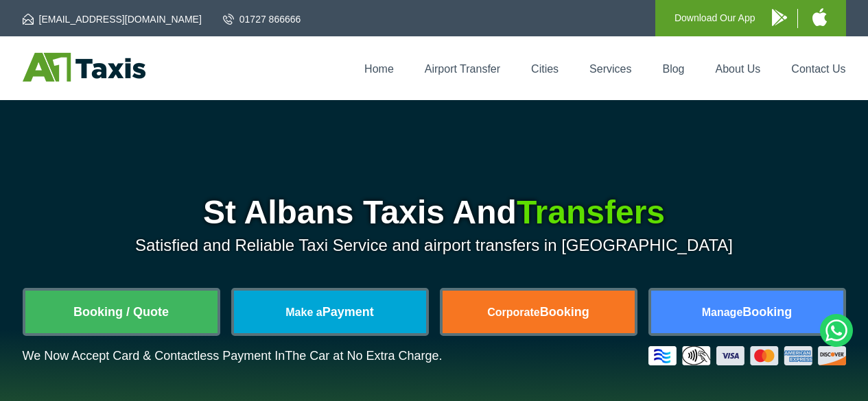 Image resolution: width=868 pixels, height=401 pixels. What do you see at coordinates (747, 312) in the screenshot?
I see `a: ManageBooking` at bounding box center [747, 312].